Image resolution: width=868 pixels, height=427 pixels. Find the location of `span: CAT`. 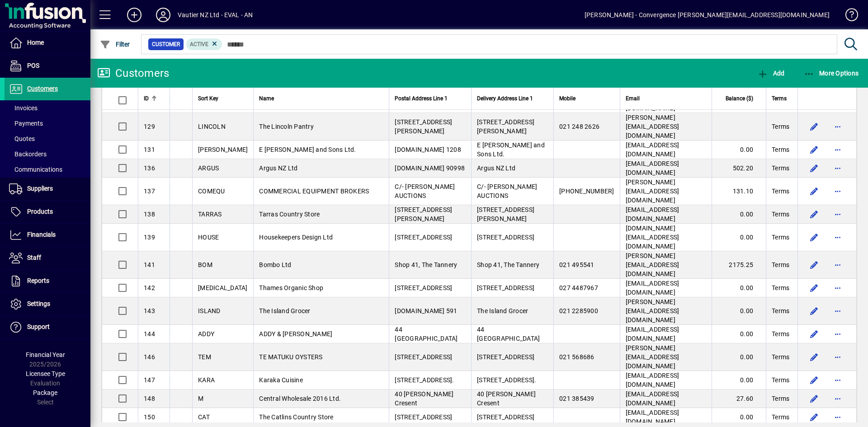

span: CAT is located at coordinates (204, 417).